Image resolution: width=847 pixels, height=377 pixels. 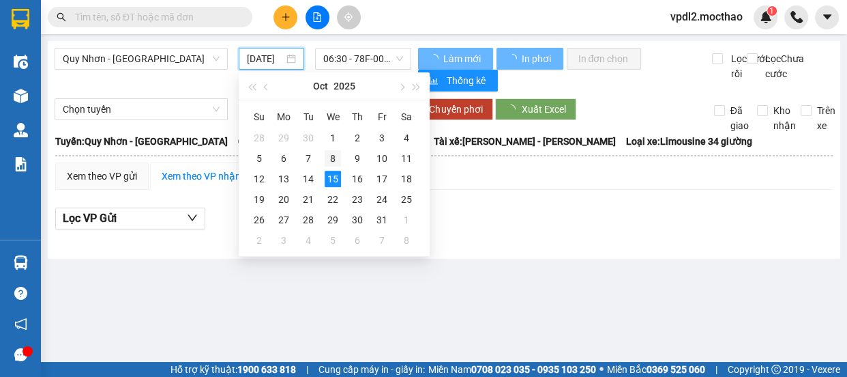 I want to click on input: Tìm tên, số ĐT hoặc mã đơn, so click(x=156, y=17).